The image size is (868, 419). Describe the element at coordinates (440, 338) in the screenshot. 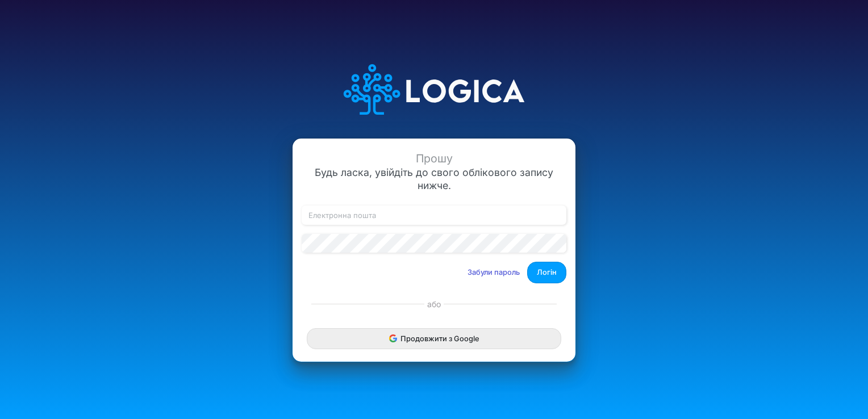

I see `font: Продовжити з Google` at that location.